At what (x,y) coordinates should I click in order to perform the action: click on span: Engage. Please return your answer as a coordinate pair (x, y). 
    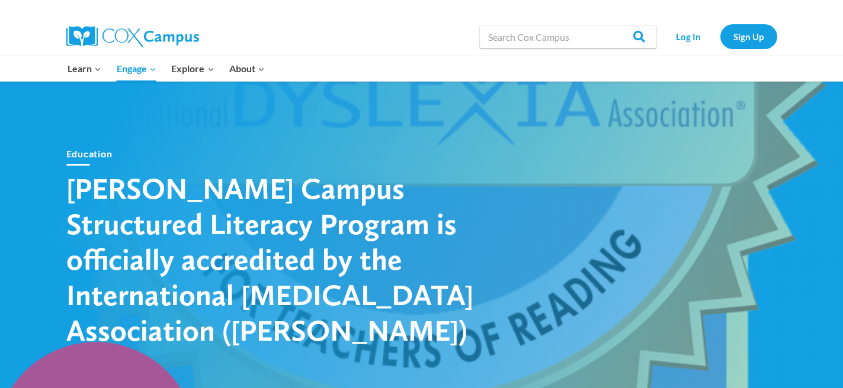
    Looking at the image, I should click on (136, 69).